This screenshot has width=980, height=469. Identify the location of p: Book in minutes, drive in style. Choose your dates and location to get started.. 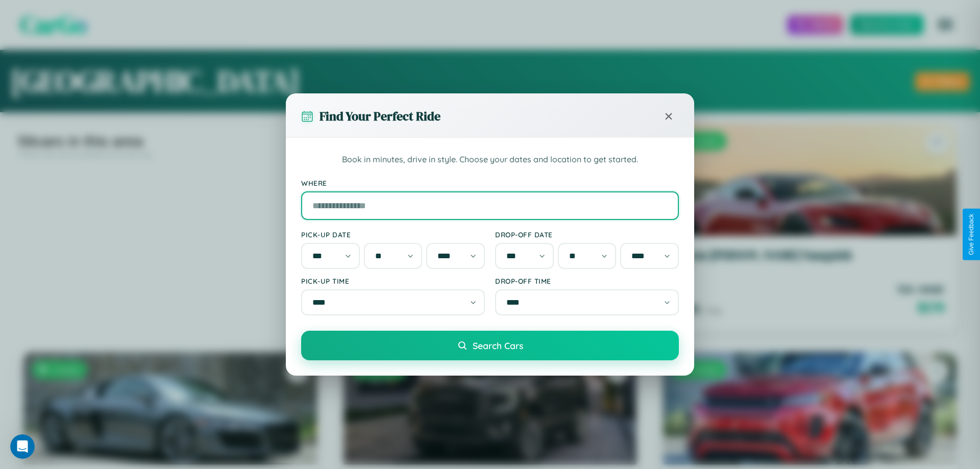
(490, 160).